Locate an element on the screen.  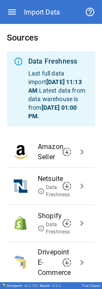
span: Drivepoint E-Commerce is located at coordinates (56, 263).